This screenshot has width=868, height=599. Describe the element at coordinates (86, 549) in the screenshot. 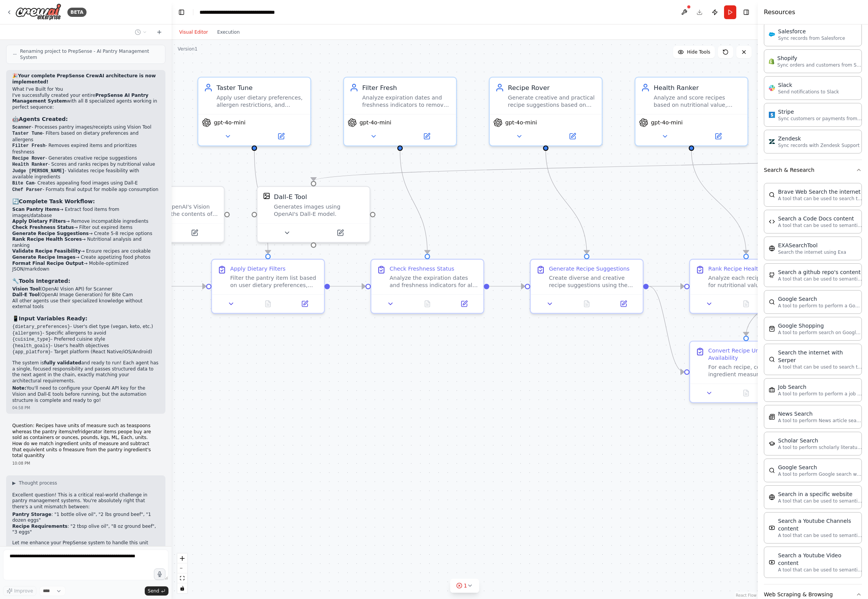

I see `p: Let me enhance your PrepSense system to handle this unit conversion and inventory deduction. I'll...` at that location.